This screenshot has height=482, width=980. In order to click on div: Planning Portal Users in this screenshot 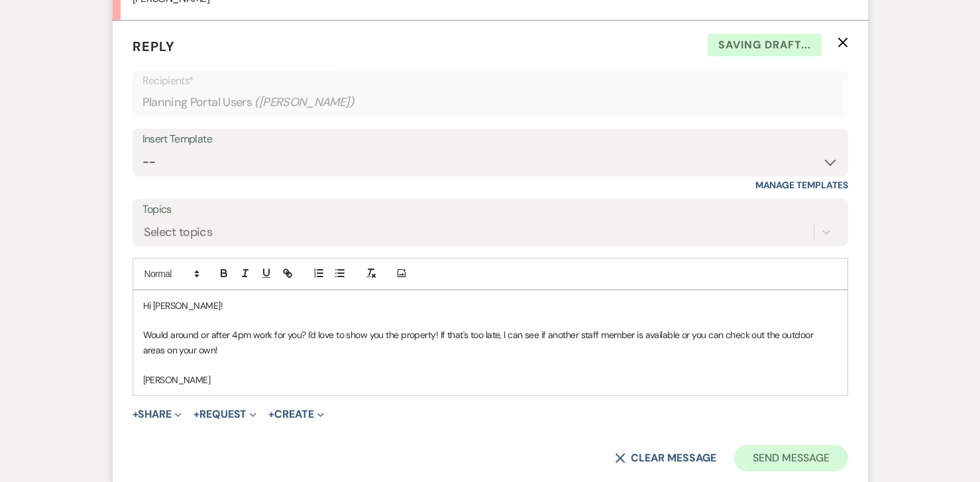, I will do `click(490, 102)`.